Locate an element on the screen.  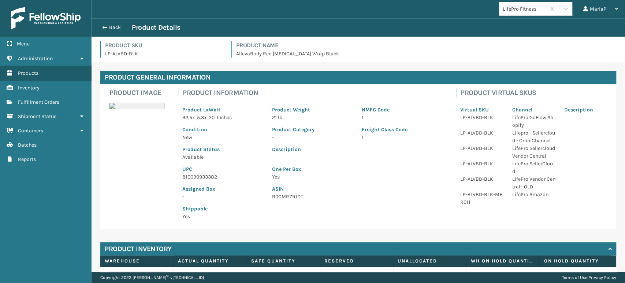
label: Unallocated is located at coordinates (430, 261).